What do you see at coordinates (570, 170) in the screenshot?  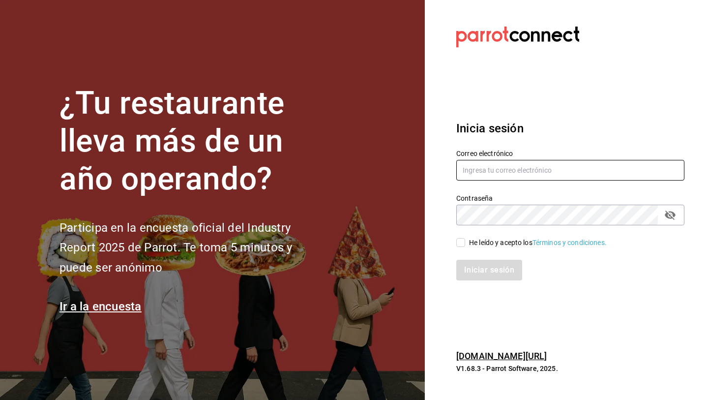 I see `input: Ingresa tu correo electrónico` at bounding box center [570, 170].